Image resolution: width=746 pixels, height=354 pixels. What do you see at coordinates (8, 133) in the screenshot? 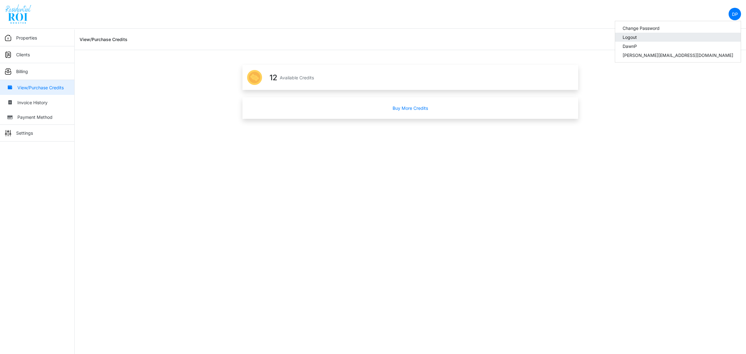
I see `img: sidemenu_settings.png` at bounding box center [8, 133].